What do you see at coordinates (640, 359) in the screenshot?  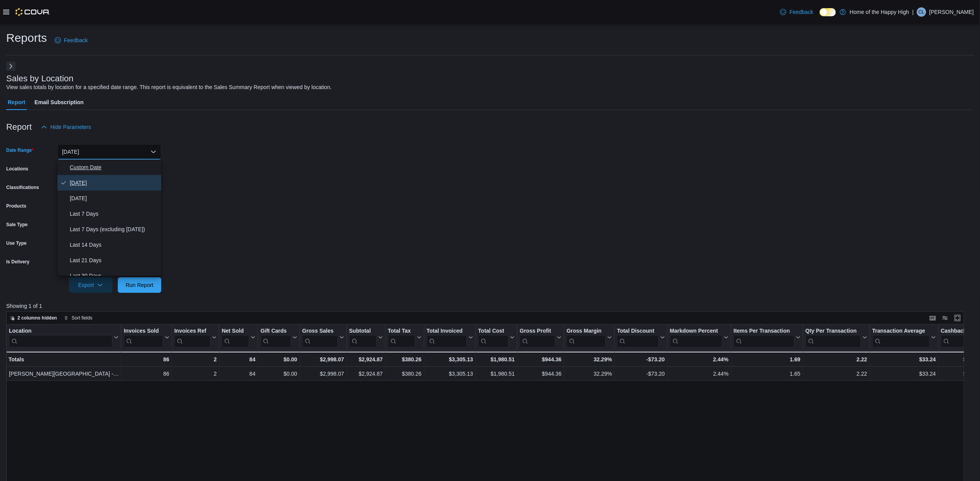 I see `div: -$73.20` at bounding box center [640, 359].